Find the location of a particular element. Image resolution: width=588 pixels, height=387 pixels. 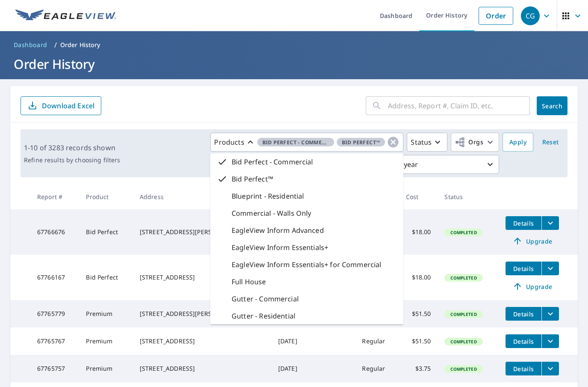

td: 67765779 is located at coordinates (55, 314).